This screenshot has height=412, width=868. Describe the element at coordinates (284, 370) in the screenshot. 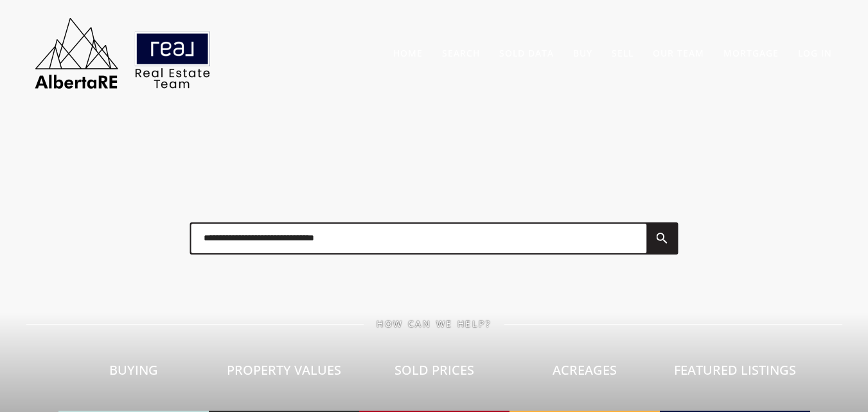

I see `a: Property Values` at that location.